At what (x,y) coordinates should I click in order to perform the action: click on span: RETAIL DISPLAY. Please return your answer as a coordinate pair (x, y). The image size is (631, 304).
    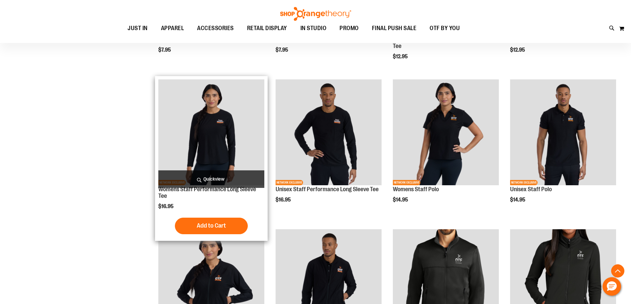
    Looking at the image, I should click on (267, 28).